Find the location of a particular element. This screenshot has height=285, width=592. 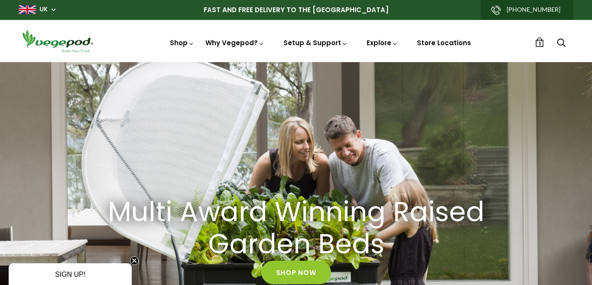

a: Shop is located at coordinates (182, 43).